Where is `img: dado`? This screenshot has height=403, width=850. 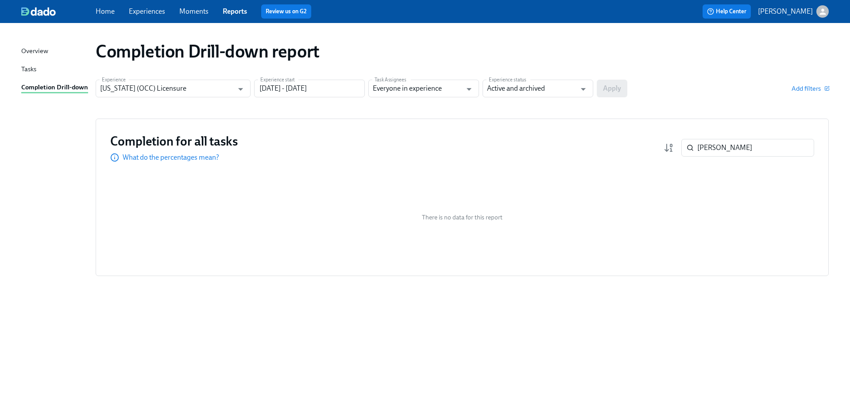 img: dado is located at coordinates (38, 12).